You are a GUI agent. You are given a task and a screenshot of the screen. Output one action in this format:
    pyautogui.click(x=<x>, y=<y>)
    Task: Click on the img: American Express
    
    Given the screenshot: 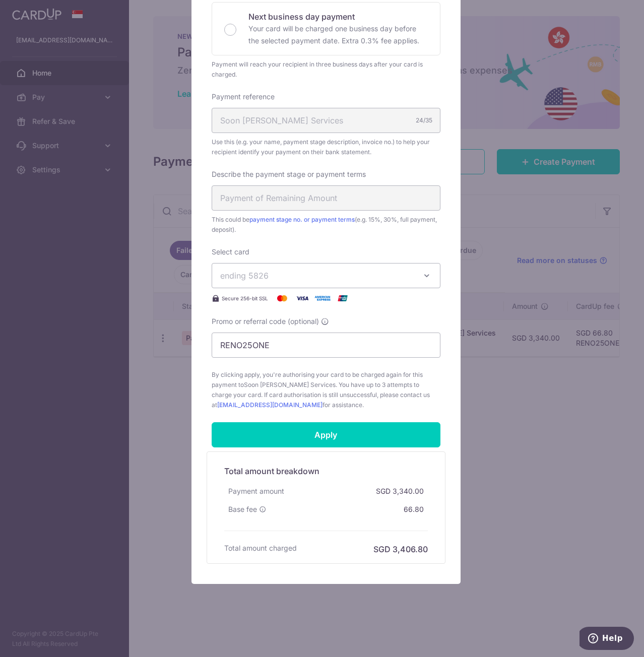 What is the action you would take?
    pyautogui.click(x=322, y=298)
    